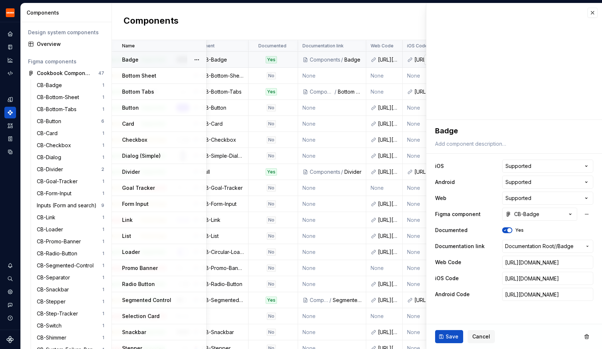 The image size is (602, 349). Describe the element at coordinates (126, 236) in the screenshot. I see `p: List` at that location.